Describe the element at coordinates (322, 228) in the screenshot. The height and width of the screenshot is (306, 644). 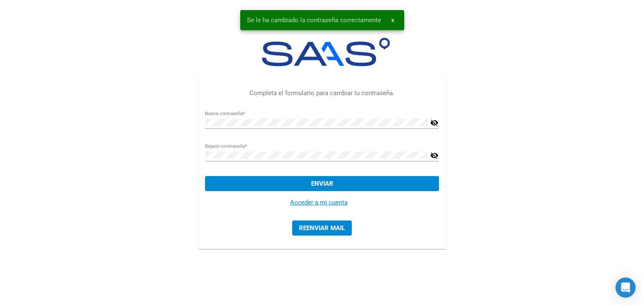
I see `button: Reenviar mail` at that location.